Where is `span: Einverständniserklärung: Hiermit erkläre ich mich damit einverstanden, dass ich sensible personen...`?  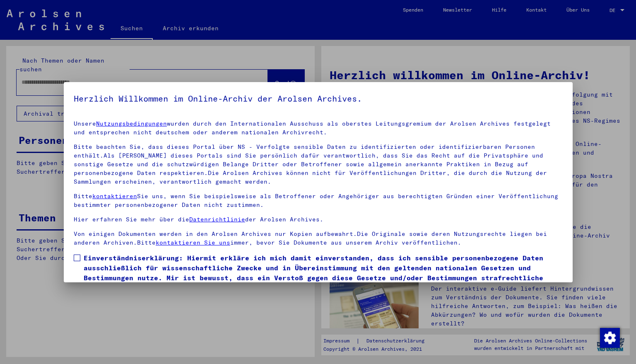
span: Einverständniserklärung: Hiermit erkläre ich mich damit einverstanden, dass ich sensible personen... is located at coordinates (323, 273).